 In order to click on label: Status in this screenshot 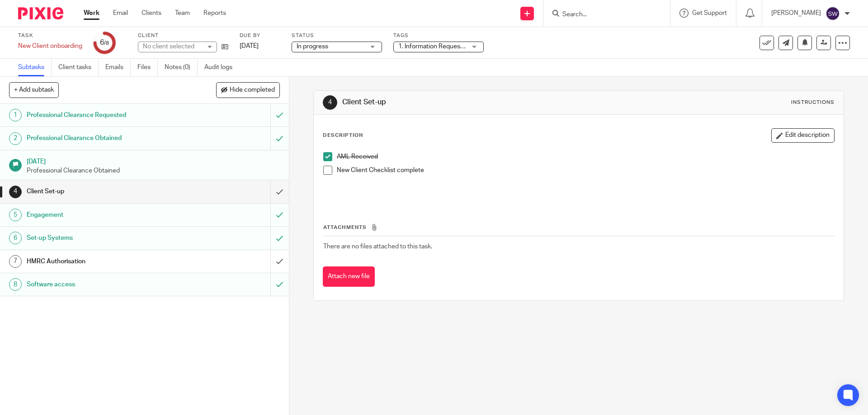, I will do `click(337, 36)`.